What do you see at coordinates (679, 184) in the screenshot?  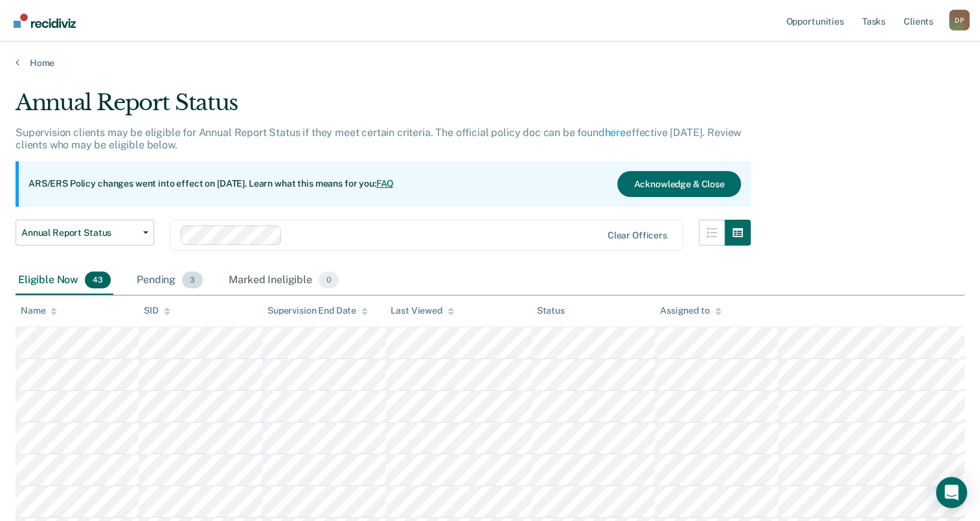 I see `button: Acknowledge & Close` at bounding box center [679, 184].